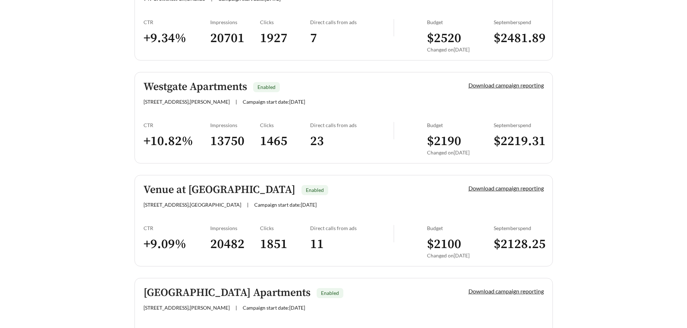  What do you see at coordinates (285, 141) in the screenshot?
I see `h3: 1465` at bounding box center [285, 141].